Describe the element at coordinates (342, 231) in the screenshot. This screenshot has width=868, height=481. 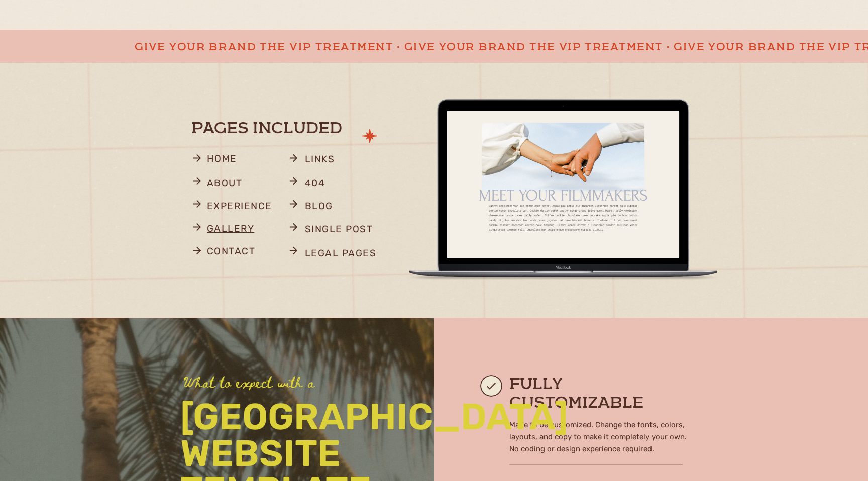
I see `a: single post` at that location.